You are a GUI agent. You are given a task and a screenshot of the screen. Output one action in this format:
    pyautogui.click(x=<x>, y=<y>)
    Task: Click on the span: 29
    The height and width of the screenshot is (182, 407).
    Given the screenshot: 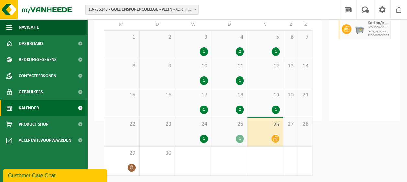 What is the action you would take?
    pyautogui.click(x=121, y=154)
    